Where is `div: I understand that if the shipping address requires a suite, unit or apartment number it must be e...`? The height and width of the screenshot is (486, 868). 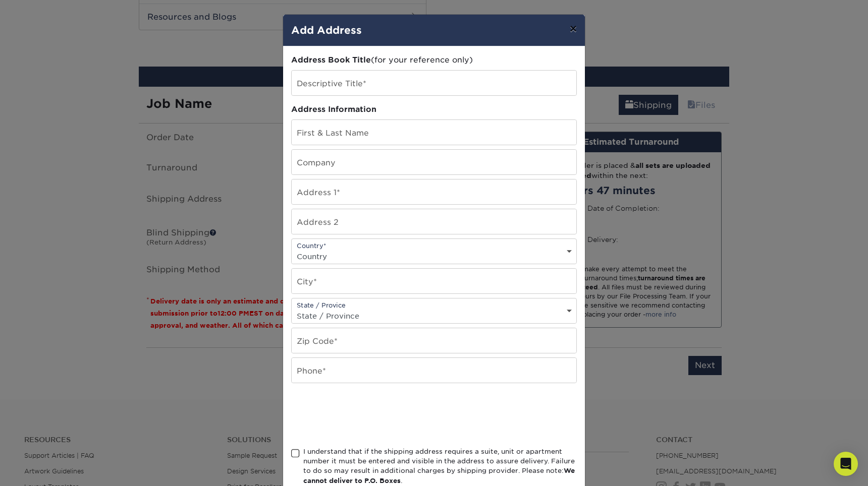
div: I understand that if the shipping address requires a suite, unit or apartment number it must be e... is located at coordinates (440, 467).